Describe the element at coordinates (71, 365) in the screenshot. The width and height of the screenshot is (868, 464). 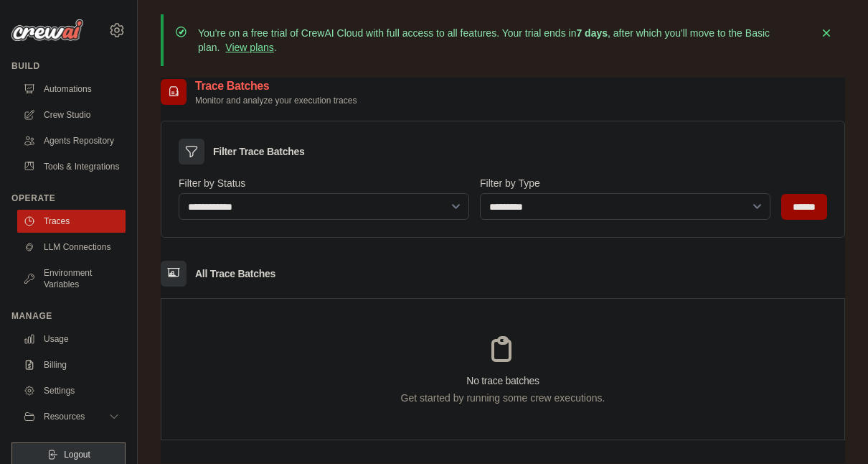
I see `a: Billing` at that location.